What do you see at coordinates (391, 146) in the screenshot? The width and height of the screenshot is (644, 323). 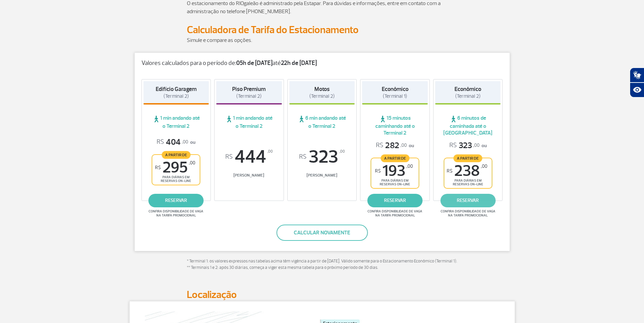 I see `span: 282` at bounding box center [391, 146].